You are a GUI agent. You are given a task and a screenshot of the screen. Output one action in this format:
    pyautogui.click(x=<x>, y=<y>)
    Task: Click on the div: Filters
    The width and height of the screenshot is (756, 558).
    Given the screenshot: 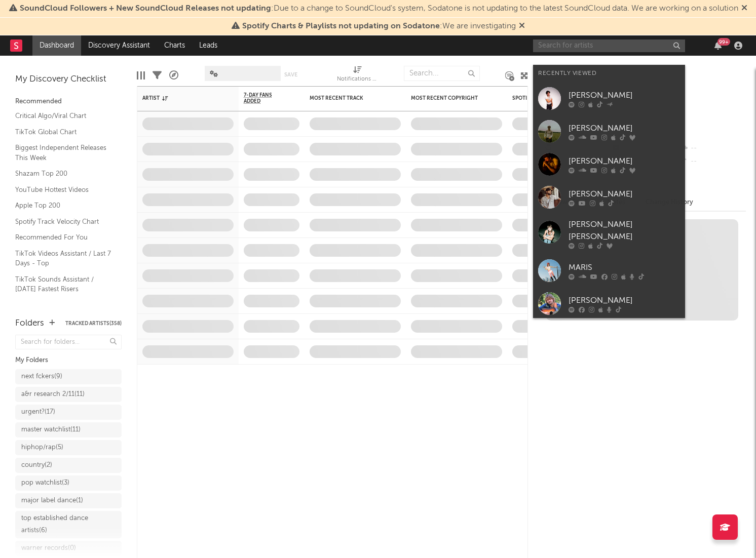 What is the action you would take?
    pyautogui.click(x=157, y=75)
    